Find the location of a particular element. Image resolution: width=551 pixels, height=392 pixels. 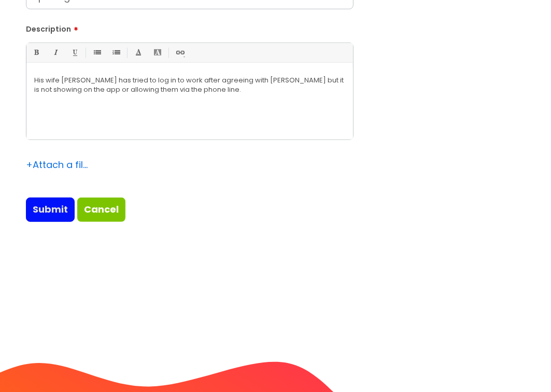

a: Bold (Ctrl-B) is located at coordinates (36, 53).